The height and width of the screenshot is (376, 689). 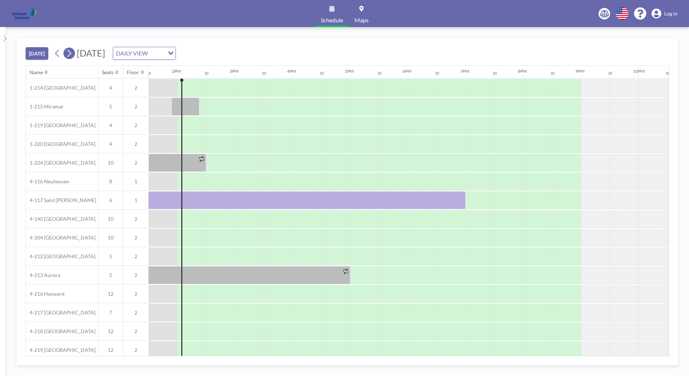 I want to click on div: Seats, so click(x=108, y=72).